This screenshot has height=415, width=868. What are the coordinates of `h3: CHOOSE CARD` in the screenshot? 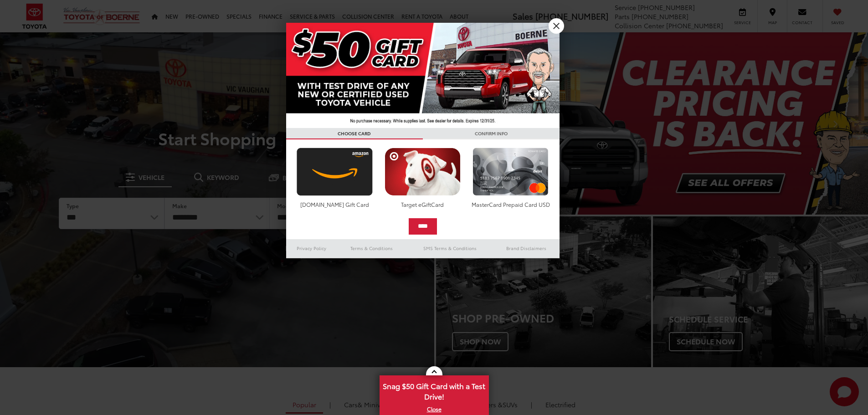 It's located at (354, 133).